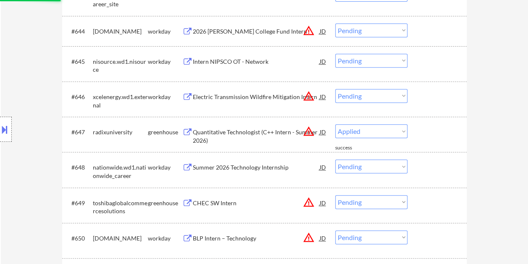 Image resolution: width=528 pixels, height=264 pixels. Describe the element at coordinates (256, 136) in the screenshot. I see `div: Quantitative Technologist (C++ Intern - Summer 2026)` at that location.